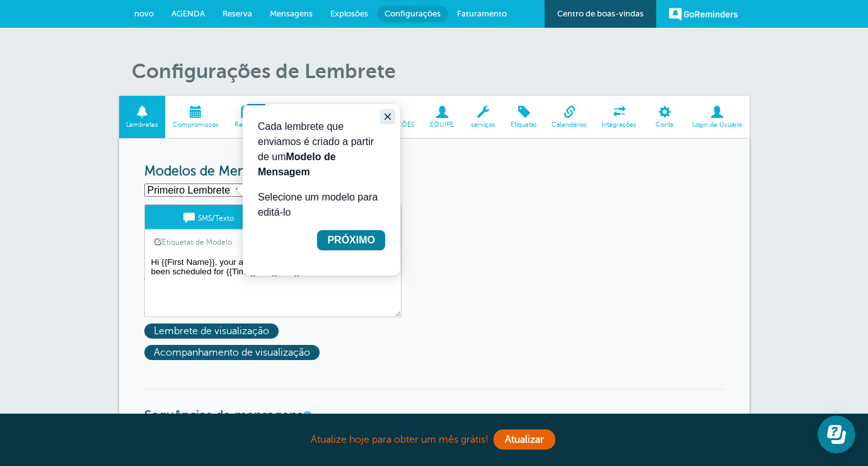 This screenshot has width=868, height=466. Describe the element at coordinates (569, 116) in the screenshot. I see `a: Calendários` at that location.